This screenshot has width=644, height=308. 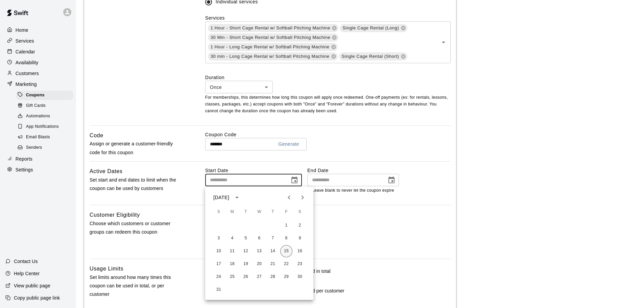 What do you see at coordinates (286, 238) in the screenshot?
I see `button: 8` at bounding box center [286, 238].